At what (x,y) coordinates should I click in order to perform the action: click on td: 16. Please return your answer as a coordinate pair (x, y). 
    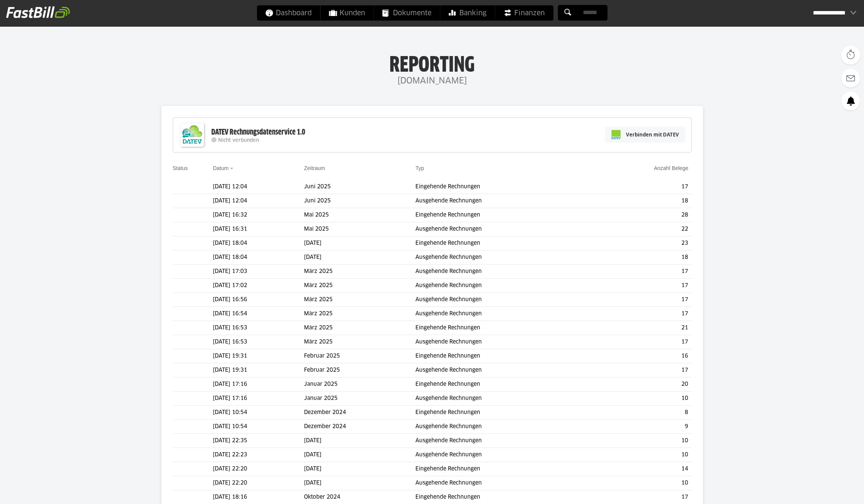
    Looking at the image, I should click on (641, 356).